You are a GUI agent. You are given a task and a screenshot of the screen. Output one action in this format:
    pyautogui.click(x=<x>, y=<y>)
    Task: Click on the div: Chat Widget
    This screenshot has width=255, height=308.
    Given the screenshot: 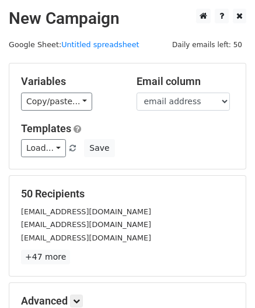 What is the action you would take?
    pyautogui.click(x=225, y=280)
    